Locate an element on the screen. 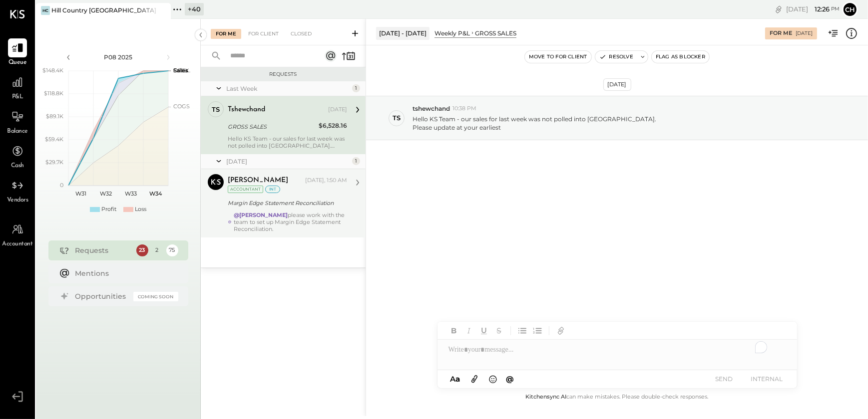 Image resolution: width=868 pixels, height=419 pixels. div: tshewchand is located at coordinates (246, 110).